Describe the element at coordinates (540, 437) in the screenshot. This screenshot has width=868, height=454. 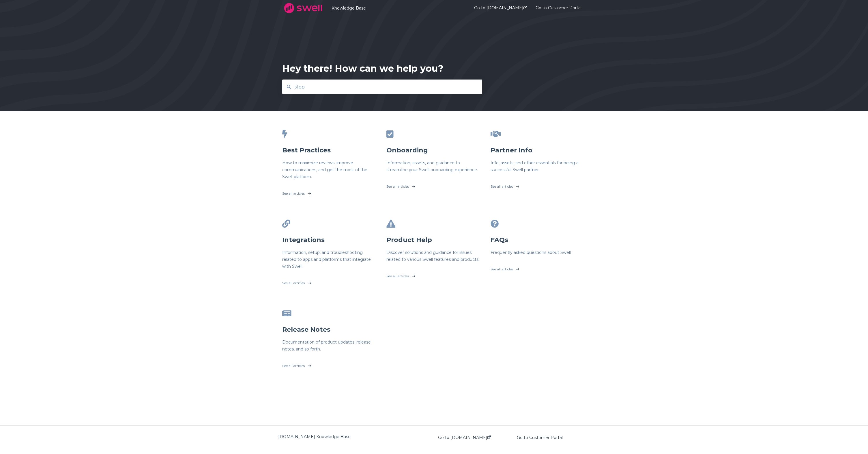
I see `a: Go to Customer Portal` at that location.